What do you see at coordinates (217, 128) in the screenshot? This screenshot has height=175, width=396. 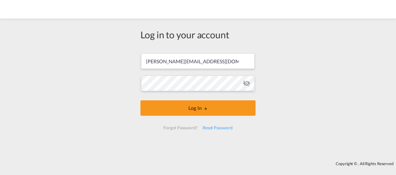 I see `div: Reset Password` at bounding box center [217, 128].